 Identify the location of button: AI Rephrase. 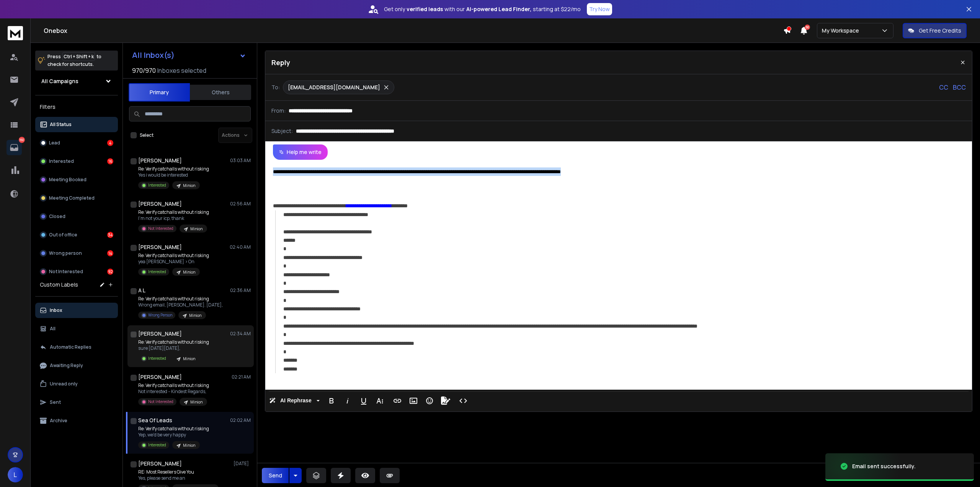
(294, 401).